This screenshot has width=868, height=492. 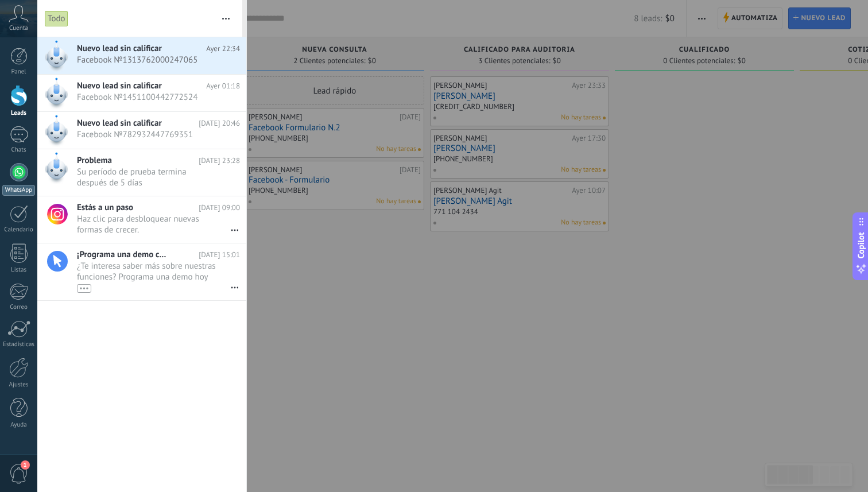 What do you see at coordinates (148, 97) in the screenshot?
I see `span: Facebook №1451100442772524` at bounding box center [148, 97].